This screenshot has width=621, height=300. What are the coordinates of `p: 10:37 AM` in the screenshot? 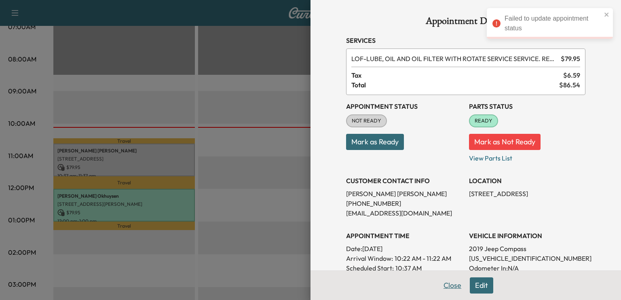 It's located at (408, 268).